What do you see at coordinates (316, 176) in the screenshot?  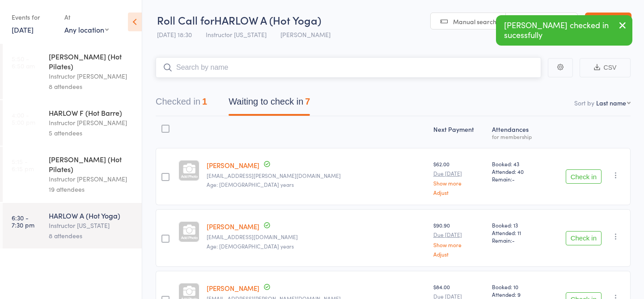 I see `small: lara.clothier@gmail.com` at bounding box center [316, 176].